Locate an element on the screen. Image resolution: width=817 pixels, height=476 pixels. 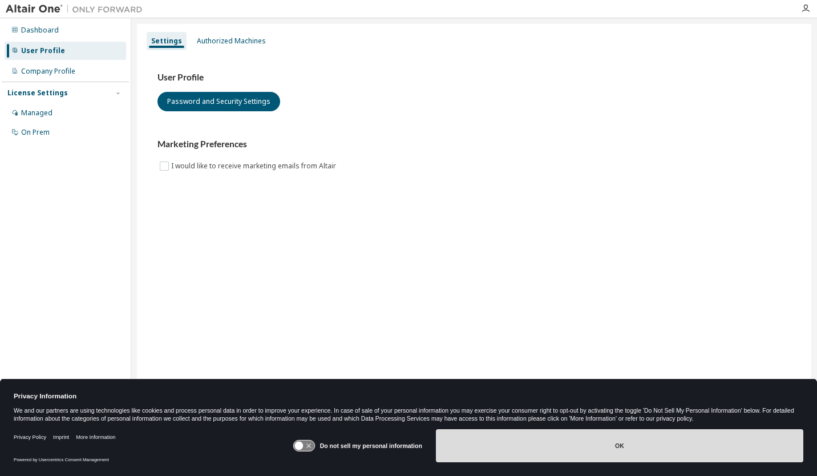
div: On Prem is located at coordinates (35, 132).